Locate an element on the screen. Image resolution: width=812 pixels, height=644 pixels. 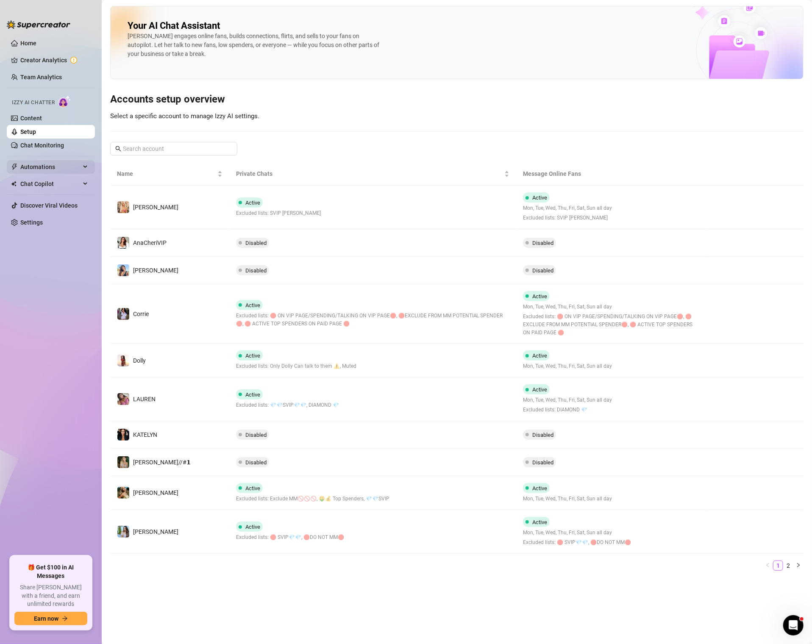
img: KATELYN is located at coordinates (123, 435).